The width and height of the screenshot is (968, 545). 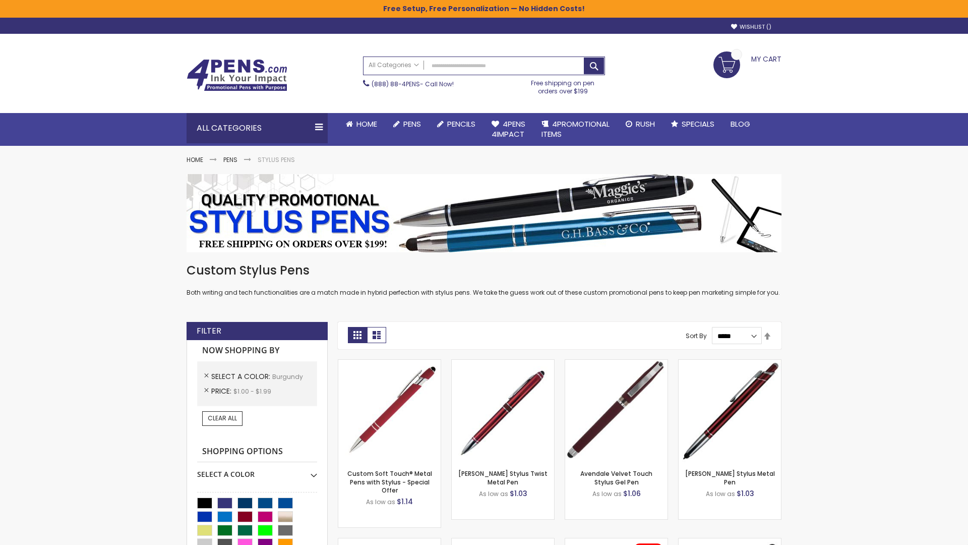 What do you see at coordinates (257, 350) in the screenshot?
I see `strong: Now Shopping by` at bounding box center [257, 350].